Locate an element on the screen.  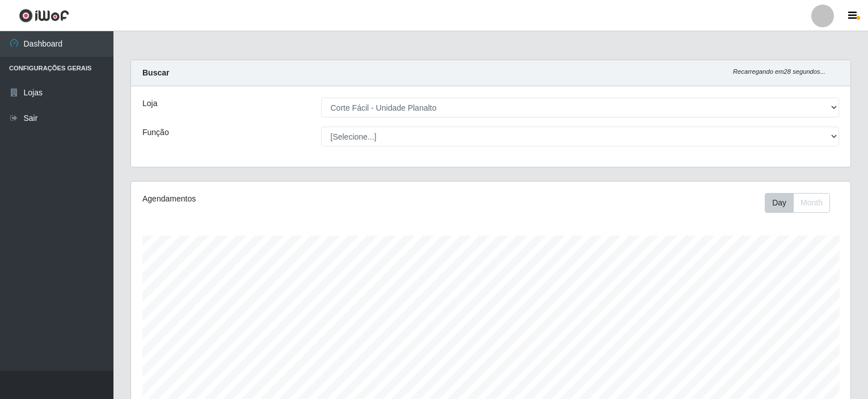
div: First group is located at coordinates (797, 202).